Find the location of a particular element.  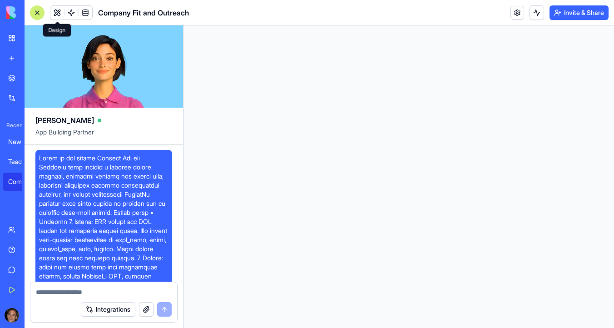

button: Invite & Share is located at coordinates (579, 13).